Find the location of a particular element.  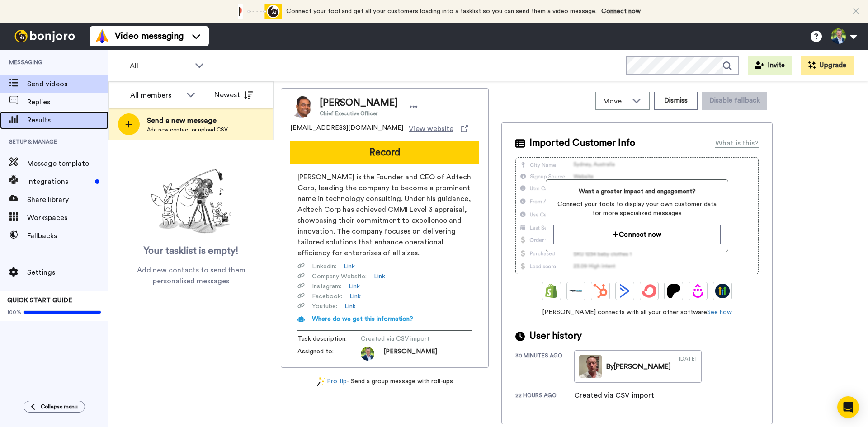

span: Fallbacks is located at coordinates (68, 236).